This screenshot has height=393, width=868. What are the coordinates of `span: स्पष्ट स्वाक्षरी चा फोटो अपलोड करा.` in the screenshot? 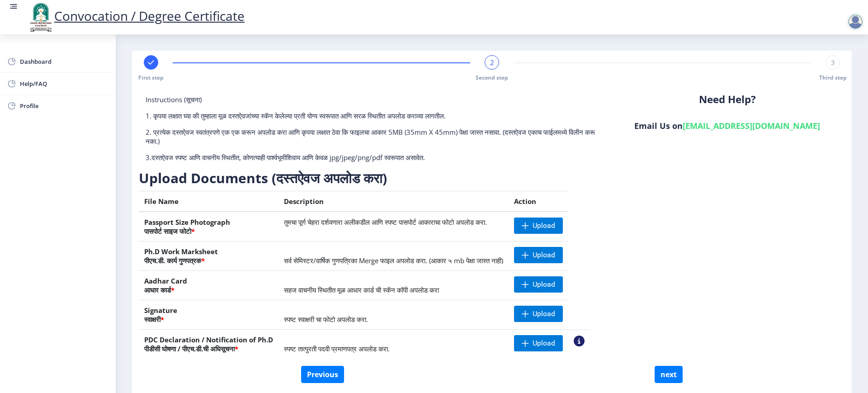 It's located at (326, 319).